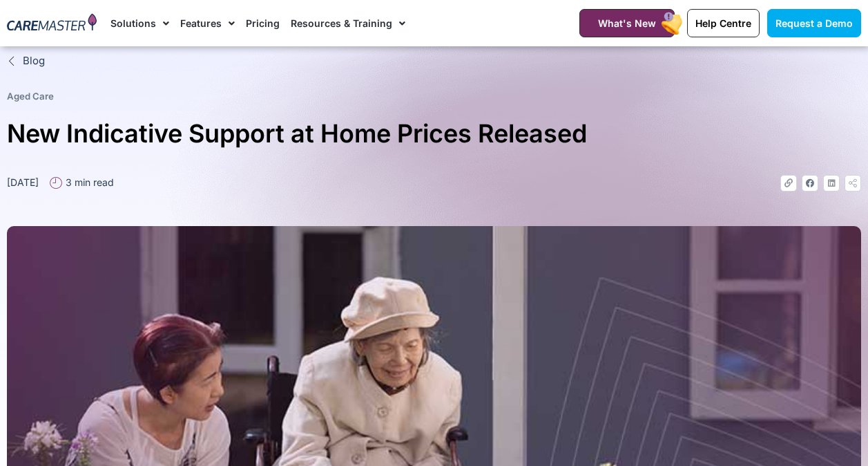  I want to click on span: What's New, so click(627, 22).